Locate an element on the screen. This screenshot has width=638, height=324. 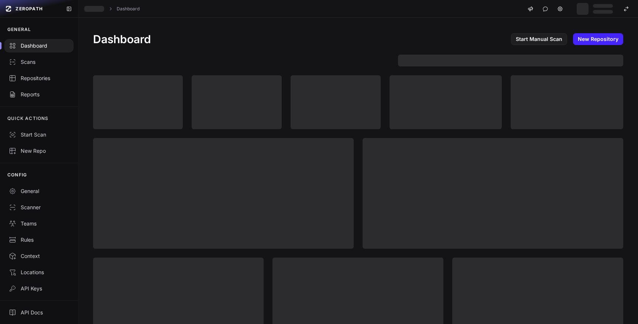
button: Start Manual Scan is located at coordinates (539, 39).